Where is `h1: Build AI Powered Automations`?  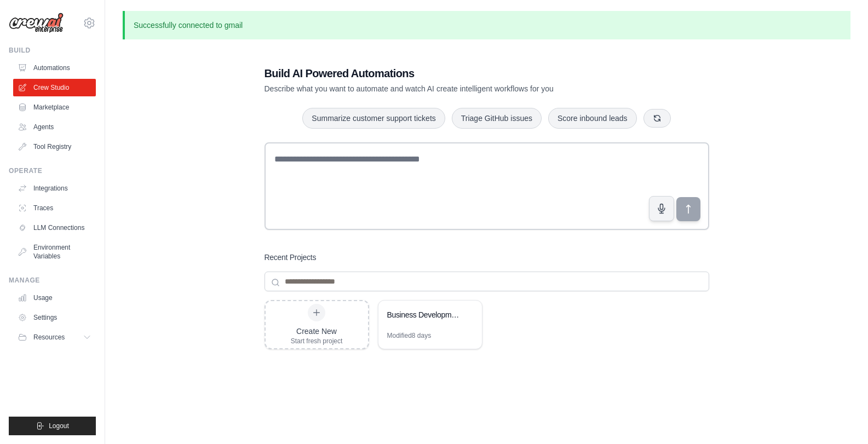 h1: Build AI Powered Automations is located at coordinates (448, 74).